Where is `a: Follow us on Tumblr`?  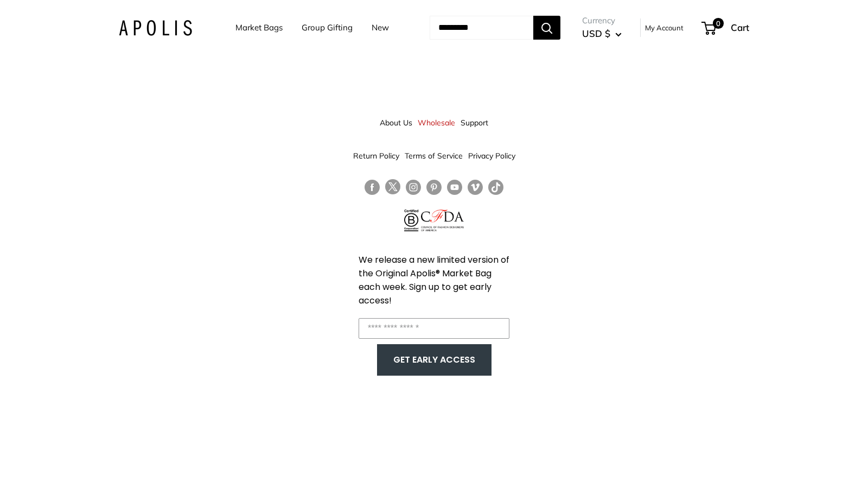
a: Follow us on Tumblr is located at coordinates (496, 187).